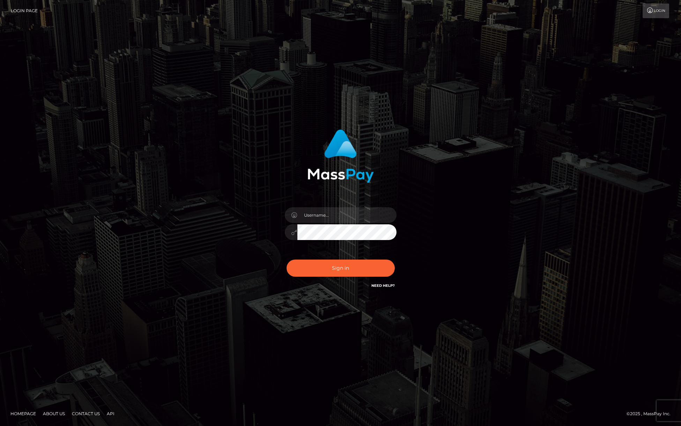  What do you see at coordinates (383, 286) in the screenshot?
I see `a: Need Help?` at bounding box center [383, 286].